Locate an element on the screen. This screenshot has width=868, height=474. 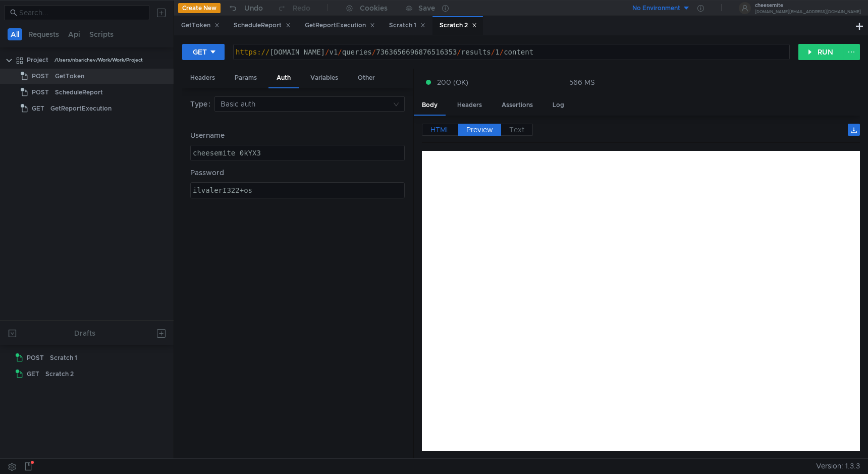
span: Version: 1.3.3 is located at coordinates (838, 466).